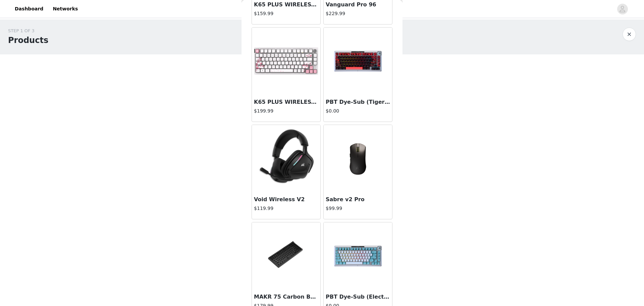 Image resolution: width=644 pixels, height=306 pixels. What do you see at coordinates (358, 13) in the screenshot?
I see `h4: $229.99` at bounding box center [358, 13].